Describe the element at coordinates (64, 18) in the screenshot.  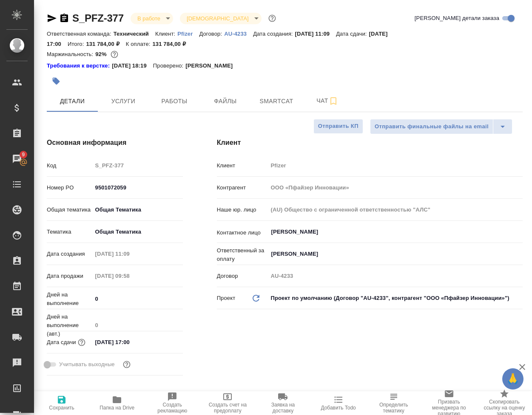
I see `button: Скопировать ссылку` at that location.